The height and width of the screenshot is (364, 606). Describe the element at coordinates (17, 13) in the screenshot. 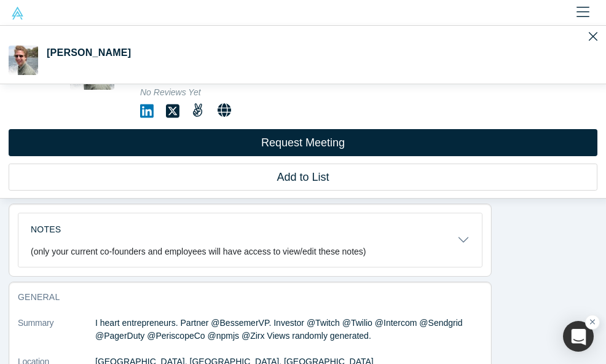

I see `img: Alchemist Vault Logo` at that location.